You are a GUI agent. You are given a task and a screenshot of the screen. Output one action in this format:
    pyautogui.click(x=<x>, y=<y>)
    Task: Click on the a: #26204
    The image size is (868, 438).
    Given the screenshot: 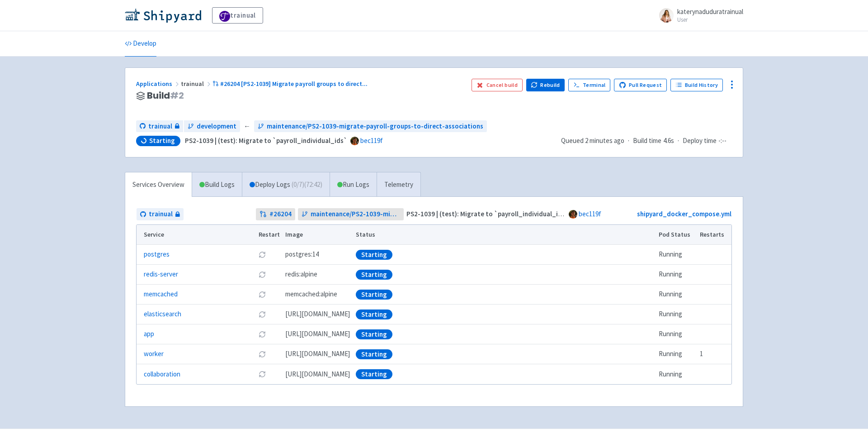 What is the action you would take?
    pyautogui.click(x=275, y=214)
    